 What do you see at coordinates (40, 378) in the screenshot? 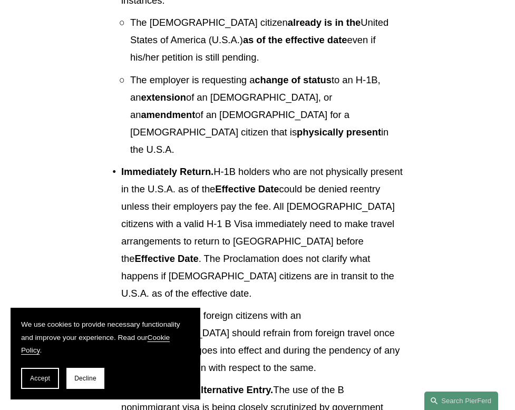
I see `span: Accept` at bounding box center [40, 378].